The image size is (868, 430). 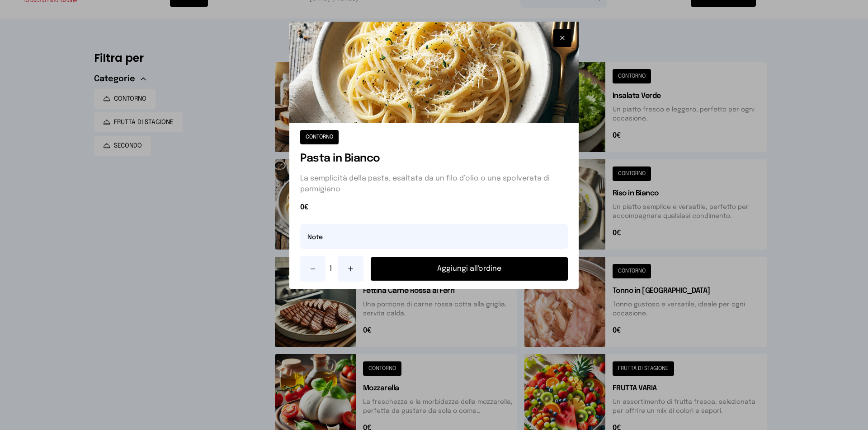 What do you see at coordinates (434, 73) in the screenshot?
I see `img: Pasta in Bianco` at bounding box center [434, 73].